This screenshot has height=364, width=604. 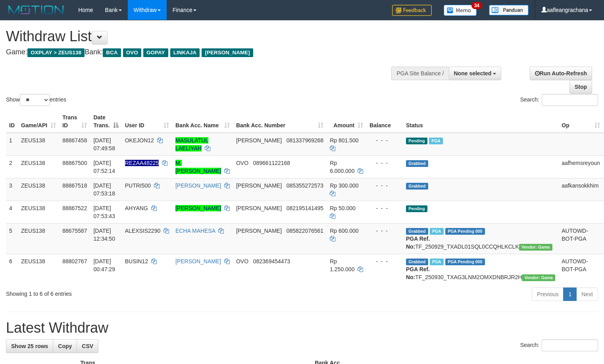 What do you see at coordinates (271, 163) in the screenshot?
I see `span: Copy 089661122168 to clipboard` at bounding box center [271, 163].